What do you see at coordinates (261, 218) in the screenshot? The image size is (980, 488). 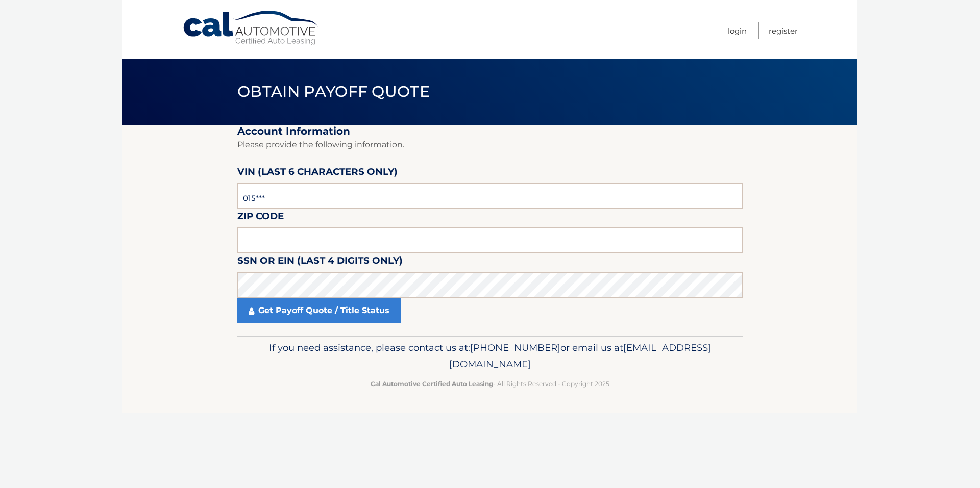 I see `label: Zip Code` at bounding box center [261, 218].